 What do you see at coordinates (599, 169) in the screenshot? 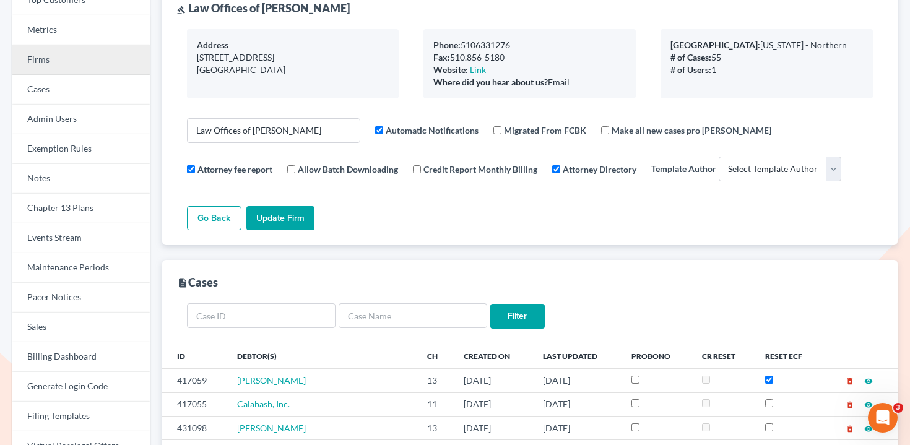
I see `label: Attorney Directory` at bounding box center [599, 169].